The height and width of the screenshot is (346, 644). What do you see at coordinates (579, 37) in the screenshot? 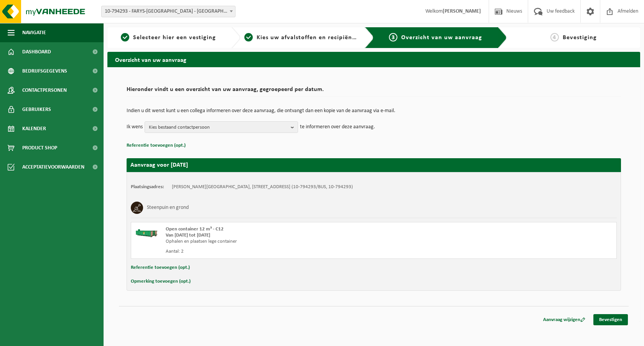
I see `span: Bevestiging` at bounding box center [579, 37].